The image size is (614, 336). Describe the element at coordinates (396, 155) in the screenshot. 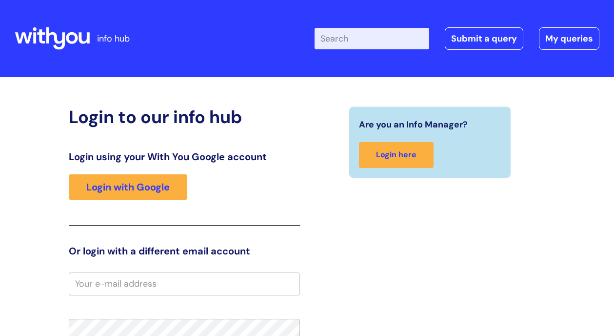

I see `a: Login here` at that location.